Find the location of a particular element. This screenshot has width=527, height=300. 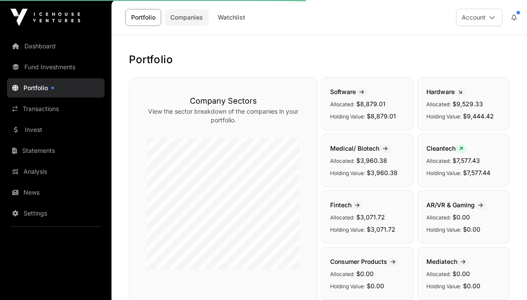

h3: Company Sectors is located at coordinates (223, 101).